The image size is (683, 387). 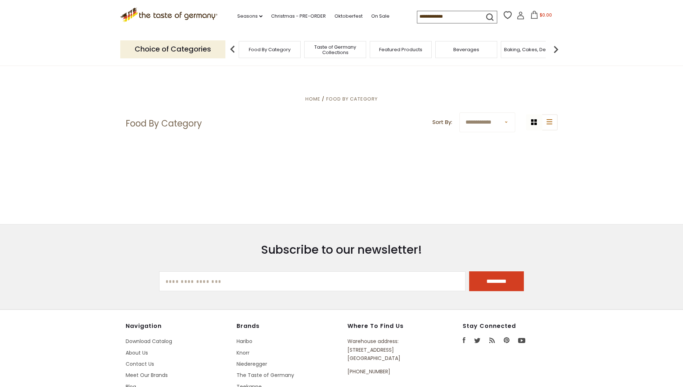 I want to click on a: Niederegger, so click(x=252, y=364).